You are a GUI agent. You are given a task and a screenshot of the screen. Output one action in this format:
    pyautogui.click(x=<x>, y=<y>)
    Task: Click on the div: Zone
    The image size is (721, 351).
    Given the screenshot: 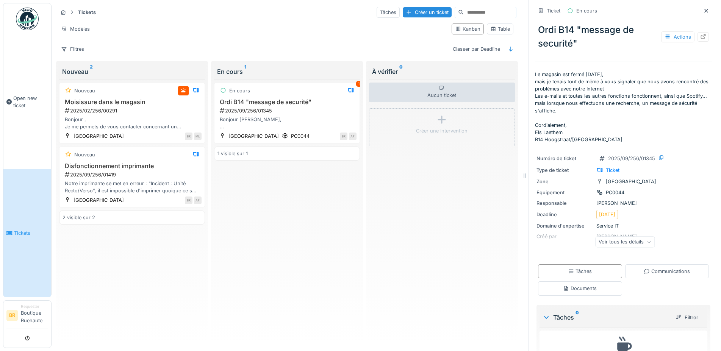 What is the action you would take?
    pyautogui.click(x=565, y=182)
    